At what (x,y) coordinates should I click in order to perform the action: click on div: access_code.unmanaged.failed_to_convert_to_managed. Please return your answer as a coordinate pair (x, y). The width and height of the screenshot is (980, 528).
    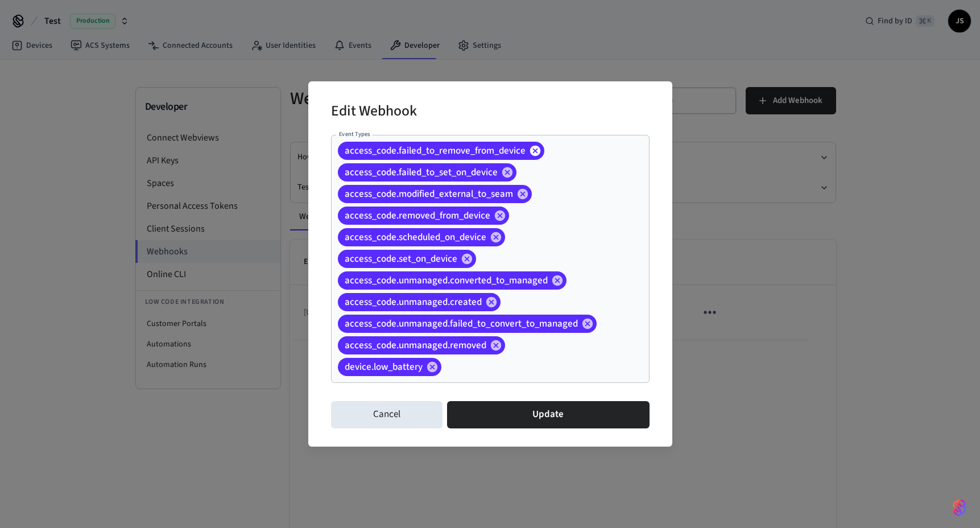
    Looking at the image, I should click on (467, 323).